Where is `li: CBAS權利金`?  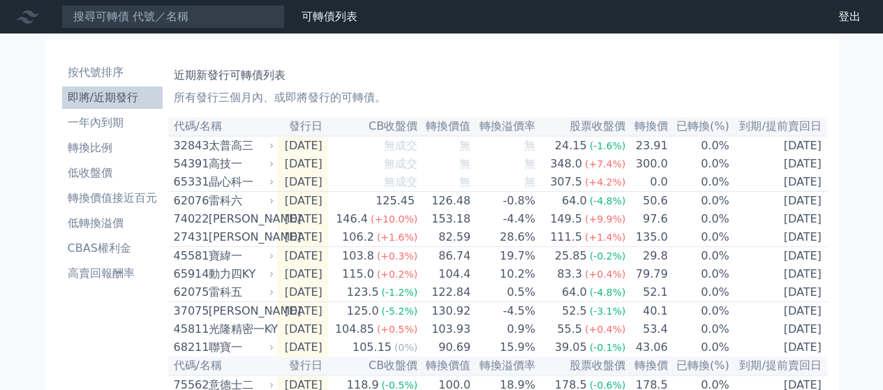
li: CBAS權利金 is located at coordinates (112, 249).